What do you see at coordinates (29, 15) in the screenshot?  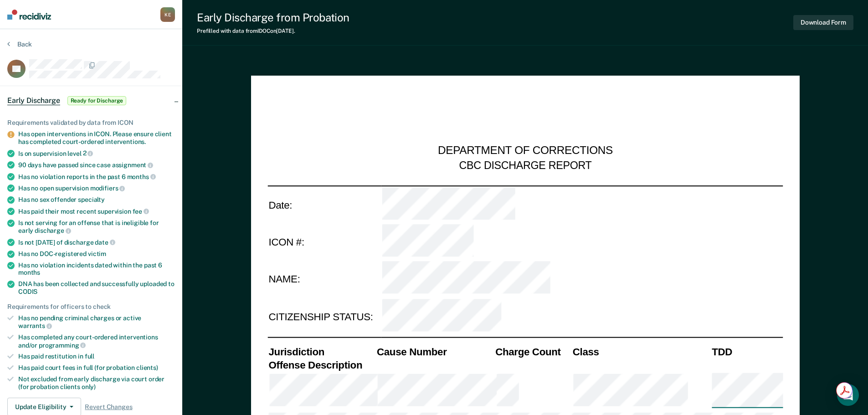 I see `img: Recidiviz` at bounding box center [29, 15].